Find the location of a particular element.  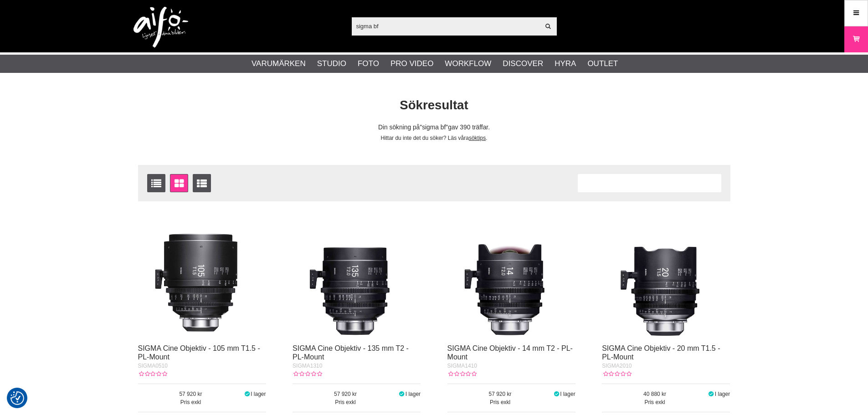

a: SIGMA Cine Objektiv - 14 mm T2 - PL-Mount is located at coordinates (510, 353).